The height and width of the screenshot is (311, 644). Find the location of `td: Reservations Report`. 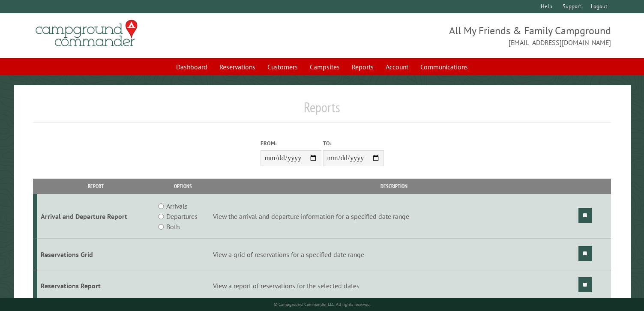

td: Reservations Report is located at coordinates (96, 285).